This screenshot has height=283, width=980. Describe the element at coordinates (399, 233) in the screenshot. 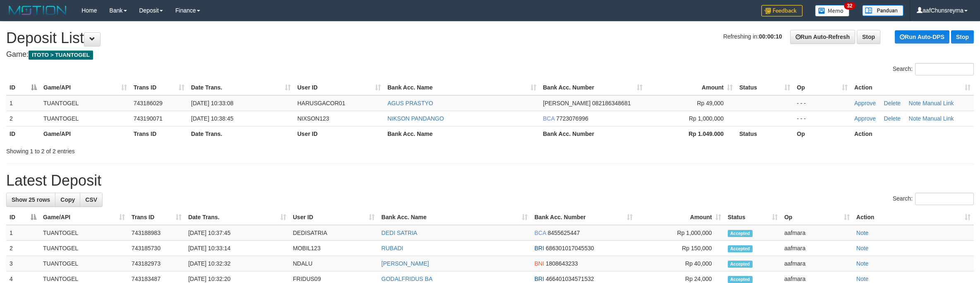

I see `a: DEDI SATRIA` at that location.